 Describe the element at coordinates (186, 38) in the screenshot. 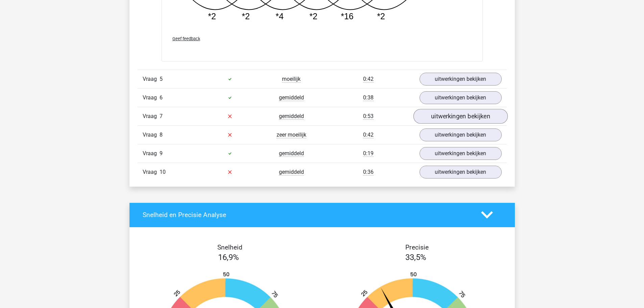

I see `span: Geef feedback` at that location.